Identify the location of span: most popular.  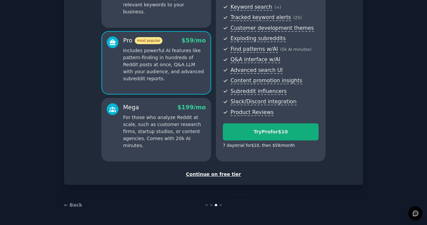
(149, 40).